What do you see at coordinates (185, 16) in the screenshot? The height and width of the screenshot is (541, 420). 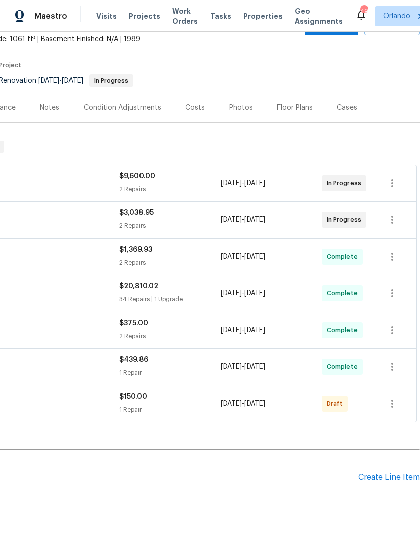 I see `span: Work Orders` at bounding box center [185, 16].